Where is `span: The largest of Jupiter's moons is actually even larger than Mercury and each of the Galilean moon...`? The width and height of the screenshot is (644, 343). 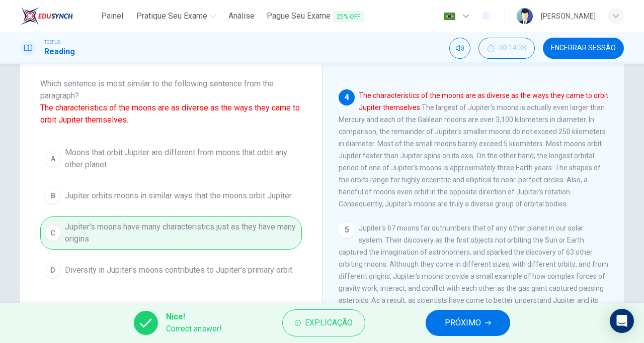
span: The largest of Jupiter's moons is actually even larger than Mercury and each of the Galilean moon... is located at coordinates (473, 150).